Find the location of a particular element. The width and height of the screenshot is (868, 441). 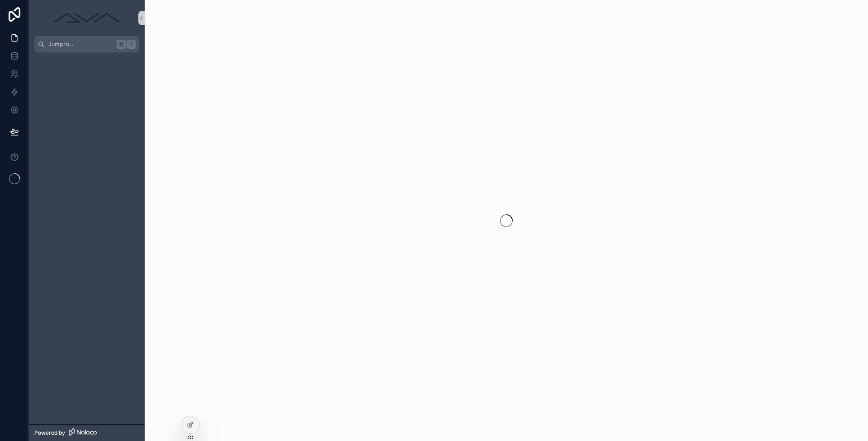

div: scrollable content is located at coordinates (87, 60).